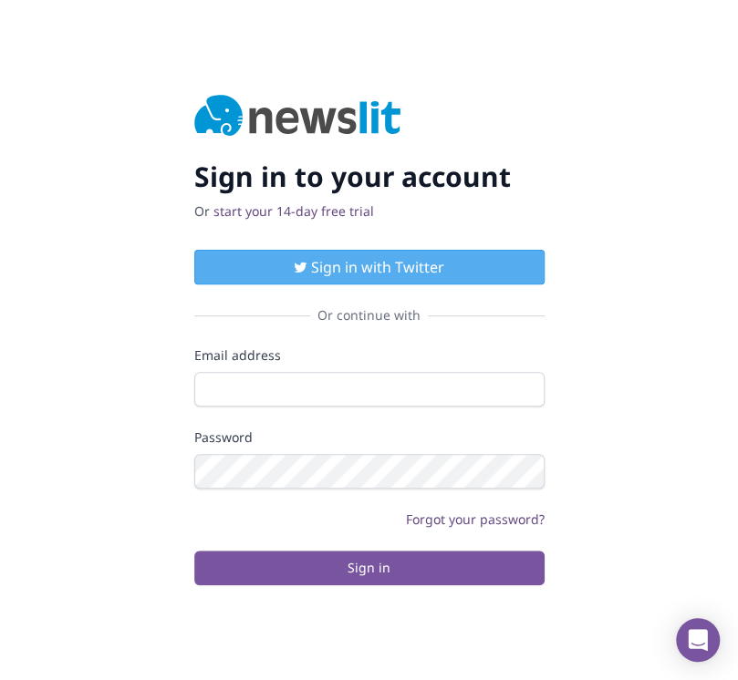  Describe the element at coordinates (294, 211) in the screenshot. I see `a: start your 14-day free trial` at that location.